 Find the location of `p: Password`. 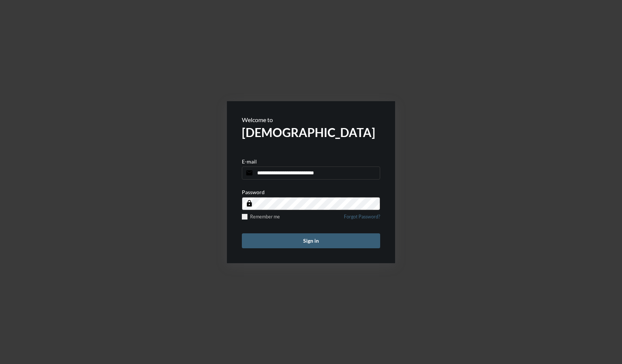

p: Password is located at coordinates (253, 192).